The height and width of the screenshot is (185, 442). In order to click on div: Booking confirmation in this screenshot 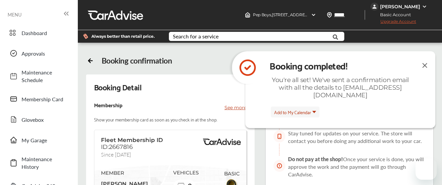, I will do `click(137, 61)`.